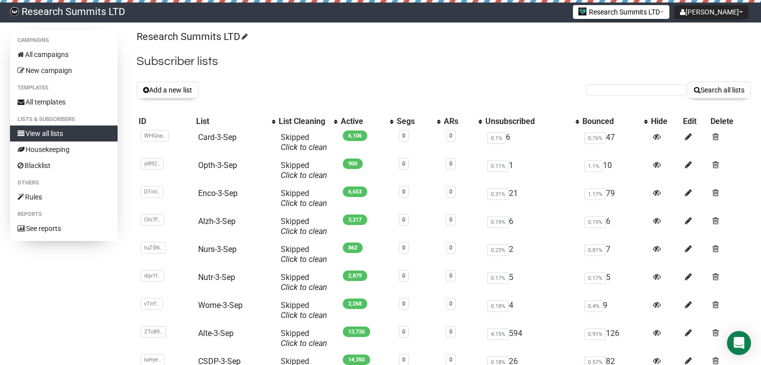 Image resolution: width=761 pixels, height=365 pixels. I want to click on div: Delete, so click(730, 122).